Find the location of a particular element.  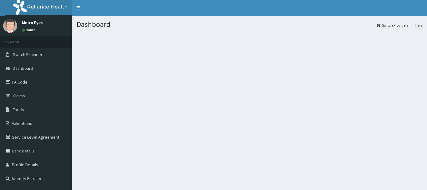

a: Online is located at coordinates (29, 30).